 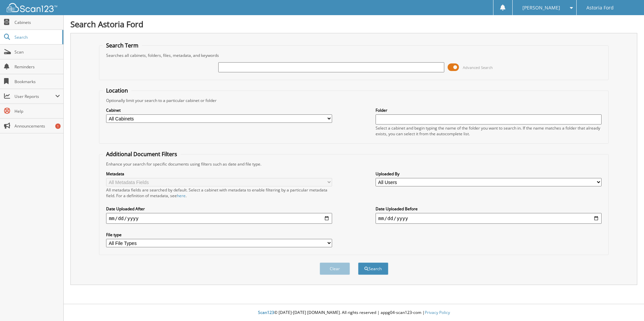 I want to click on span: Scan, so click(x=37, y=52).